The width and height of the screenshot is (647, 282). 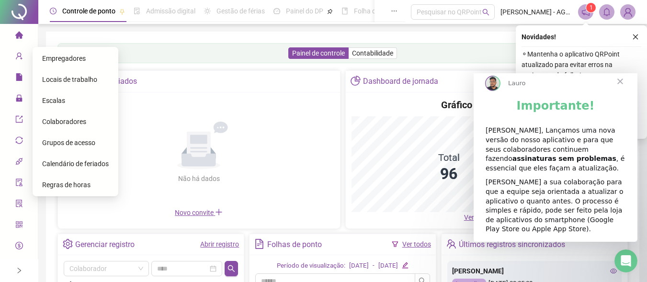 I want to click on span: Locais de trabalho, so click(x=69, y=79).